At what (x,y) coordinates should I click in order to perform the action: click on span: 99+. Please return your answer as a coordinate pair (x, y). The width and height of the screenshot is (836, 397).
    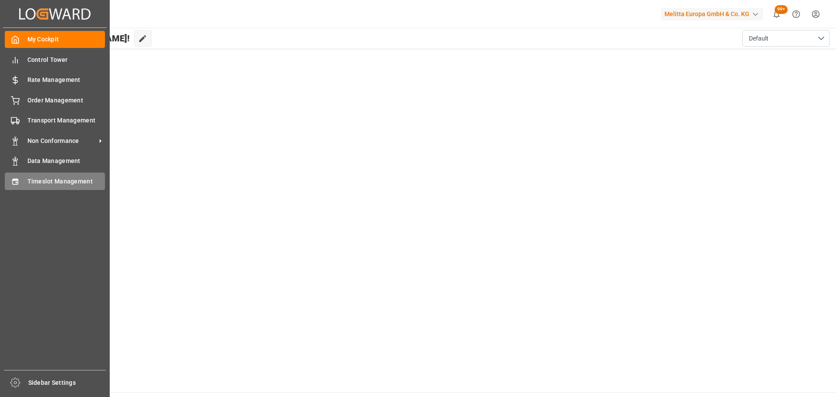
    Looking at the image, I should click on (781, 10).